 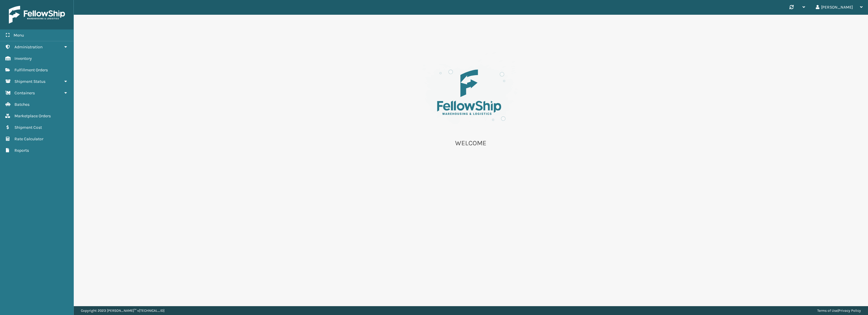 I want to click on span: Administration, so click(x=28, y=47).